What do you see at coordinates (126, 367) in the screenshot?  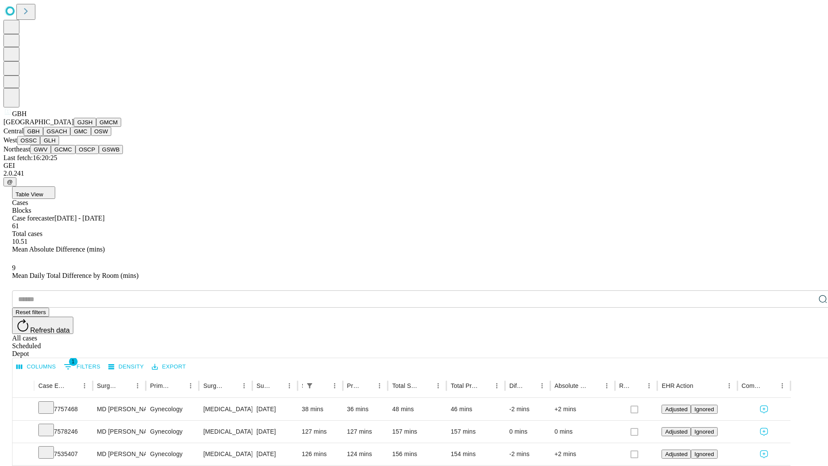 I see `button: Density` at bounding box center [126, 367].